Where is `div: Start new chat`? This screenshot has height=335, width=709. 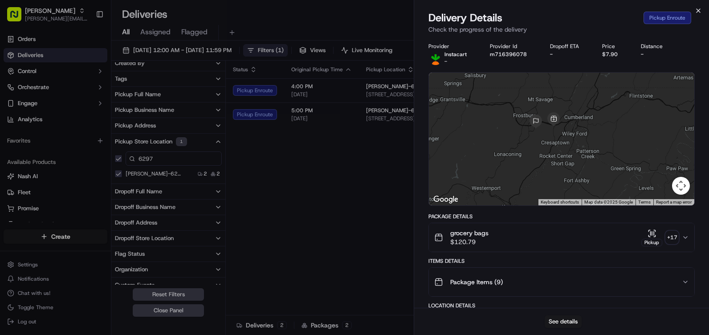
div: Start new chat is located at coordinates (88, 90).